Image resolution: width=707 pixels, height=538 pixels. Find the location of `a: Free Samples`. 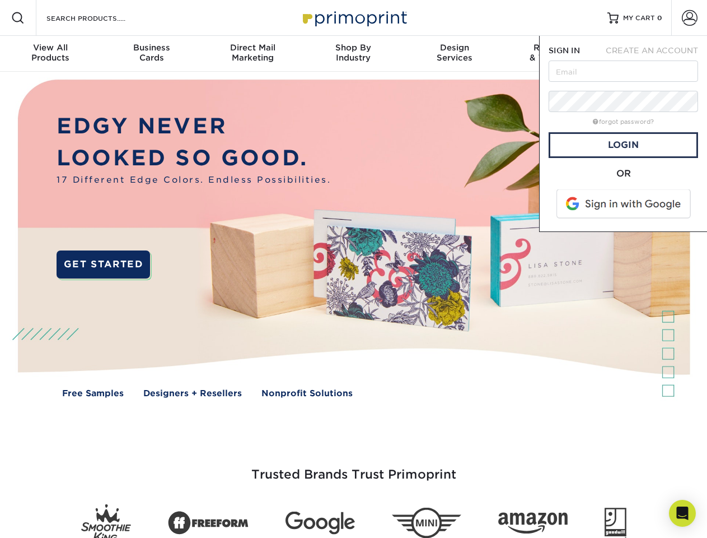

a: Free Samples is located at coordinates (93, 393).